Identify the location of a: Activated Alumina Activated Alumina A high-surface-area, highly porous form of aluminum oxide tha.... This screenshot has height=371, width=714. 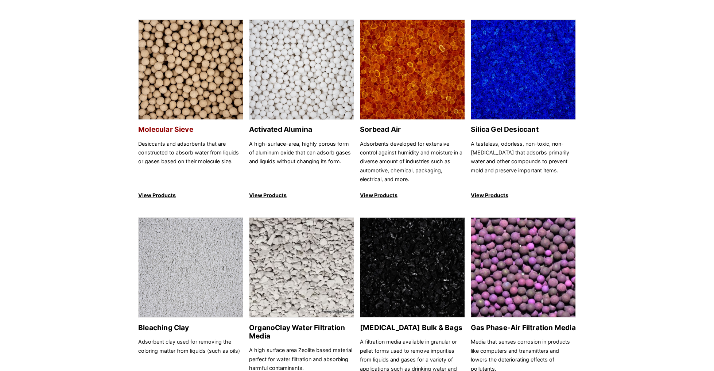
(302, 109).